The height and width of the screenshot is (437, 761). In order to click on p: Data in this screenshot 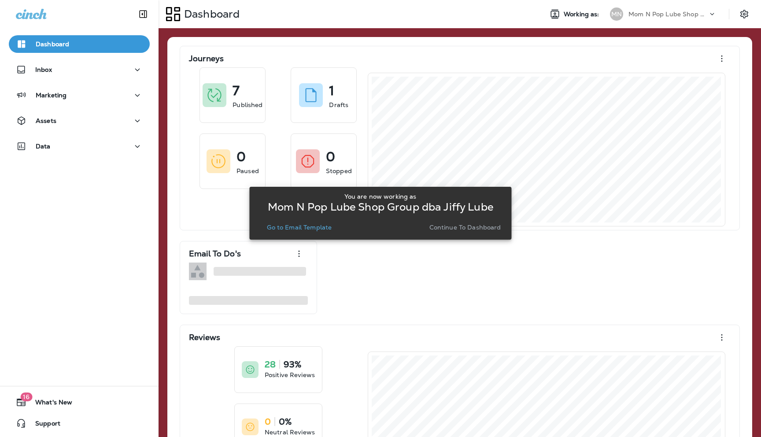, I will do `click(43, 146)`.